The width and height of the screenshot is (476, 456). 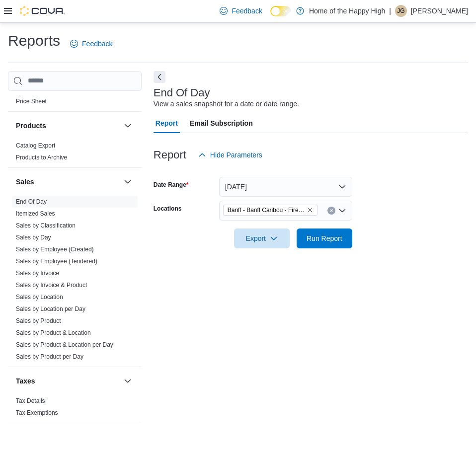 I want to click on h3: Report, so click(x=170, y=155).